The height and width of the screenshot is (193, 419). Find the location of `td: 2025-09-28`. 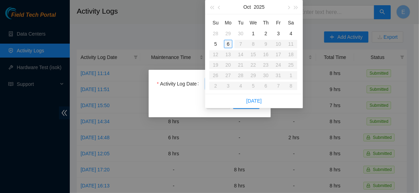

td: 2025-09-28 is located at coordinates (216, 34).